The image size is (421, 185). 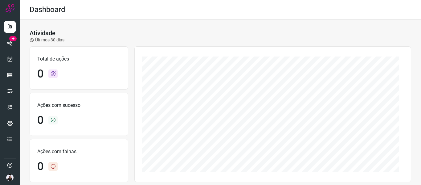 What do you see at coordinates (43, 33) in the screenshot?
I see `h3: Atividade` at bounding box center [43, 33].